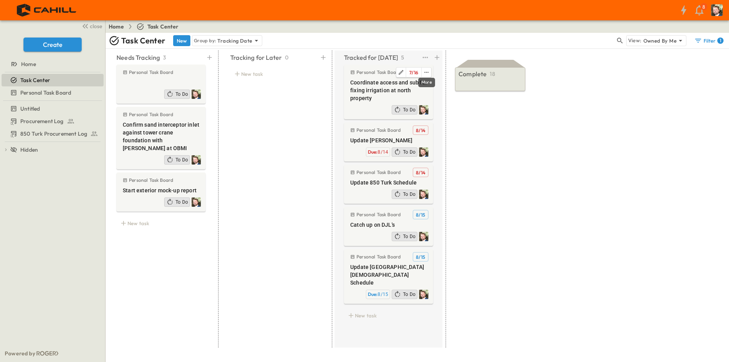  What do you see at coordinates (721, 41) in the screenshot?
I see `h6: 1` at bounding box center [721, 41].